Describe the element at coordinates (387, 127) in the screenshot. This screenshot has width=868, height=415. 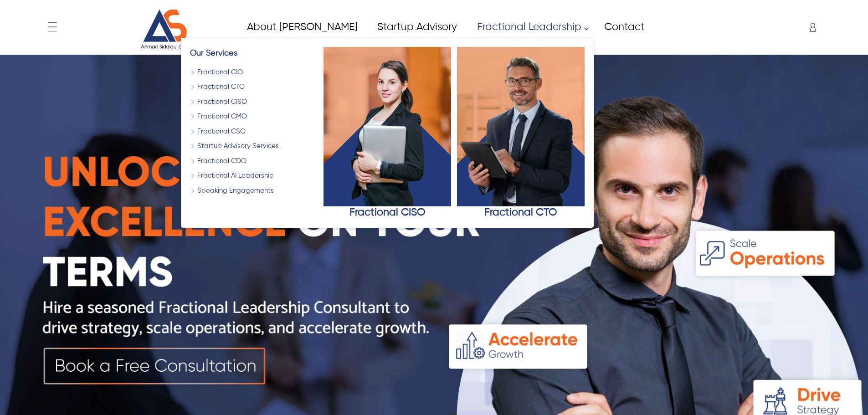
I see `img: Fractional CISO` at that location.